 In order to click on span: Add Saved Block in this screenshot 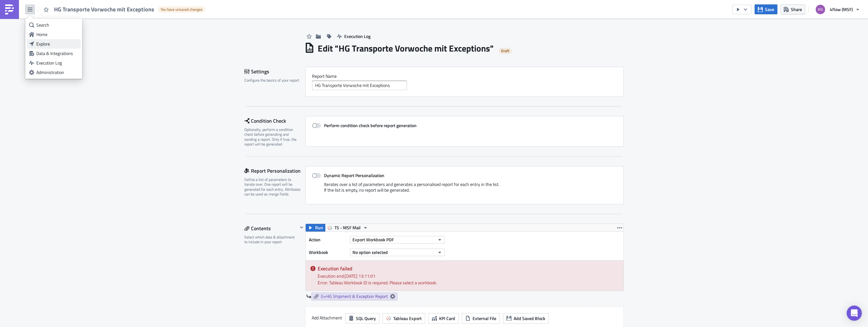, I will do `click(529, 318)`.